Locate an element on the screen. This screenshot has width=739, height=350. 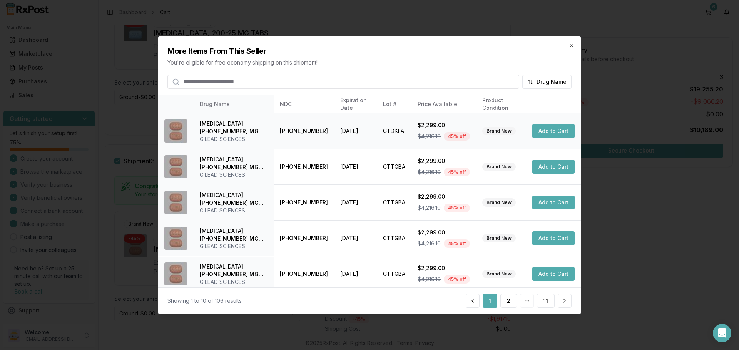
th: Product Condition is located at coordinates (501, 104).